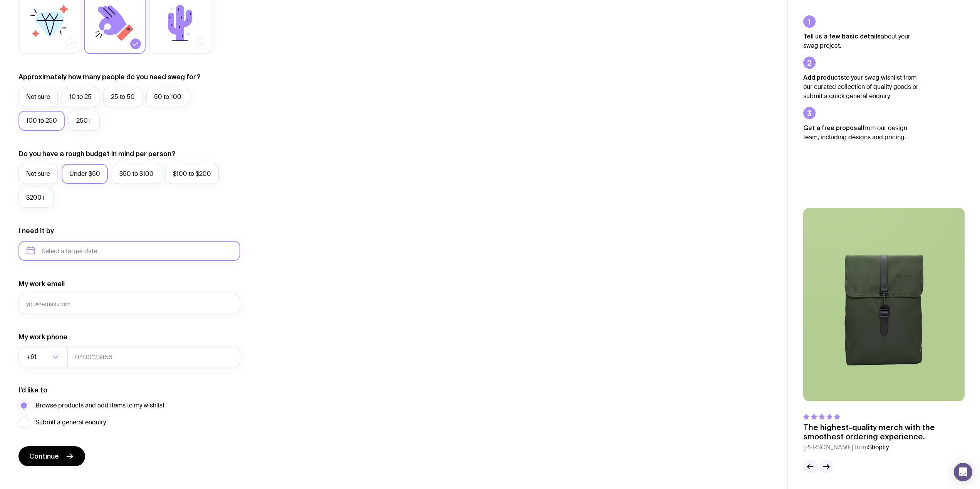 This screenshot has width=980, height=489. Describe the element at coordinates (42, 121) in the screenshot. I see `label: 100 to 250` at that location.